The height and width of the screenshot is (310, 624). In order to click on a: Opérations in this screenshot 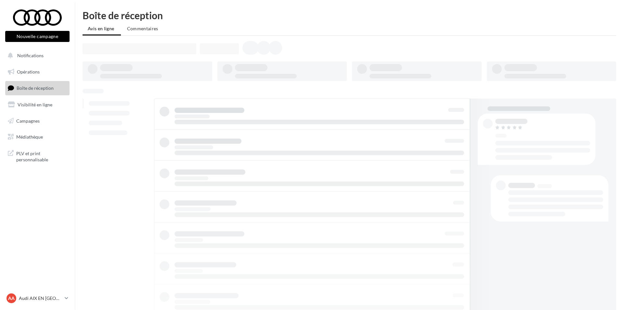, I will do `click(37, 72)`.